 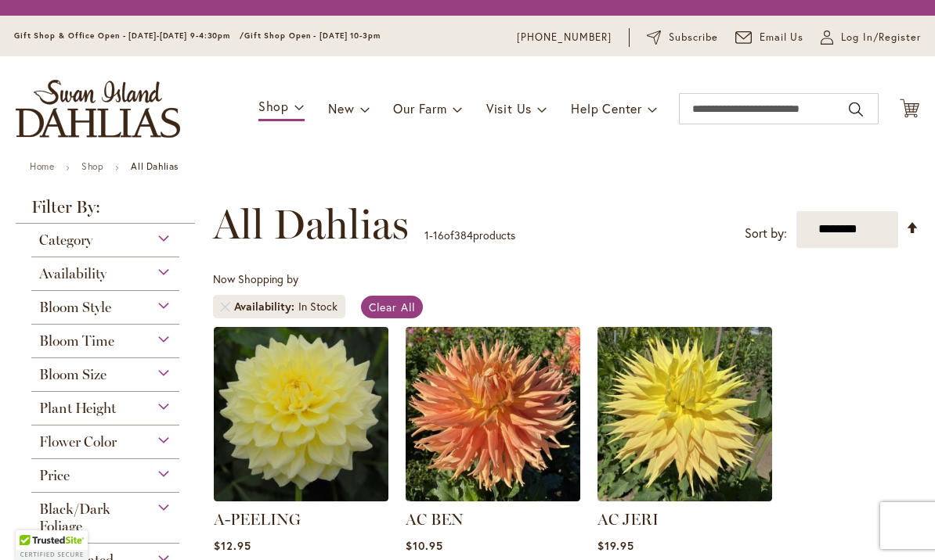 I want to click on label: Sort by:, so click(x=765, y=233).